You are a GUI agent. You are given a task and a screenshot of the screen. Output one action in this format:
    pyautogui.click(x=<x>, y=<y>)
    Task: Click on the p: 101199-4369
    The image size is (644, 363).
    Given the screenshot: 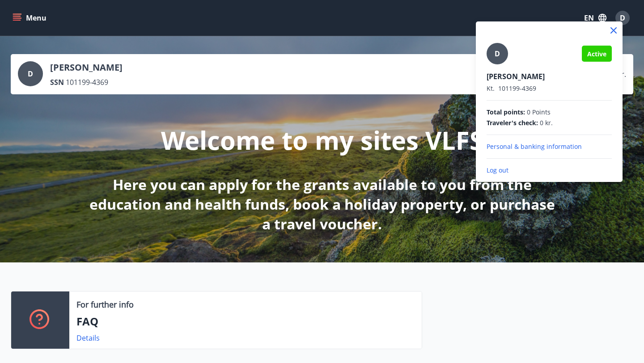 What is the action you would take?
    pyautogui.click(x=549, y=88)
    